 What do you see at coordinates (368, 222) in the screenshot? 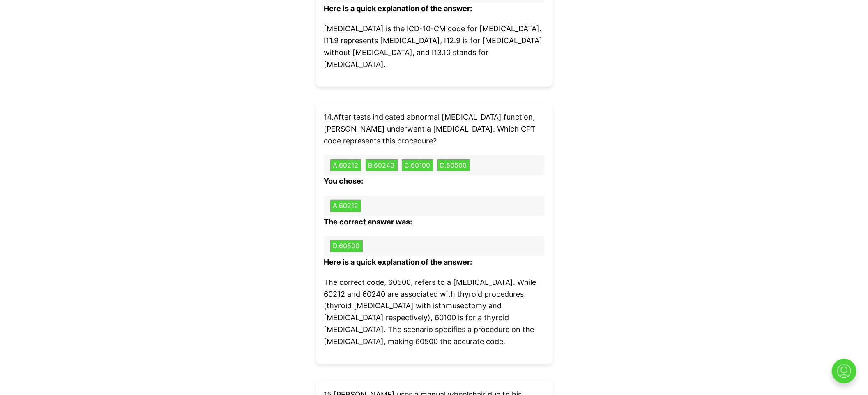
I see `b: The correct answer was:` at bounding box center [368, 222].